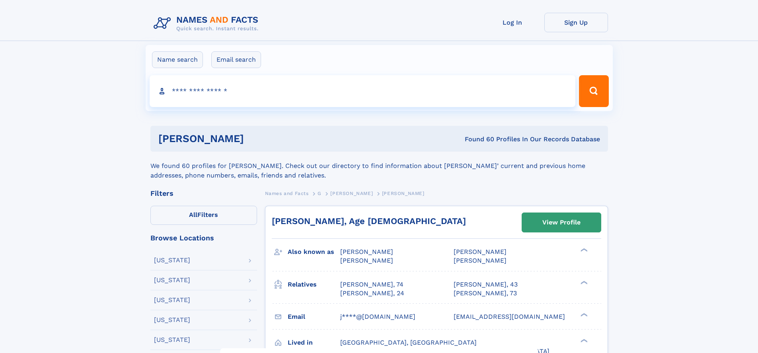 The image size is (758, 353). Describe the element at coordinates (177, 60) in the screenshot. I see `label: Name search` at that location.